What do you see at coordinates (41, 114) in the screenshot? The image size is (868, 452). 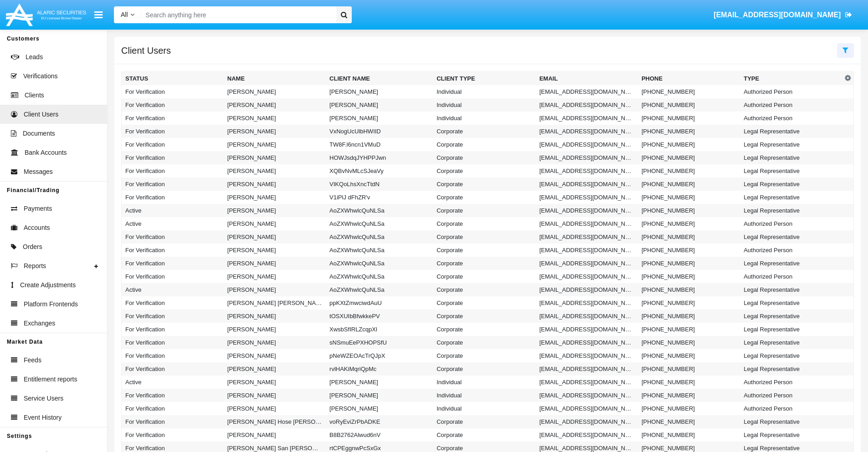 I see `span: Client Users` at bounding box center [41, 114].